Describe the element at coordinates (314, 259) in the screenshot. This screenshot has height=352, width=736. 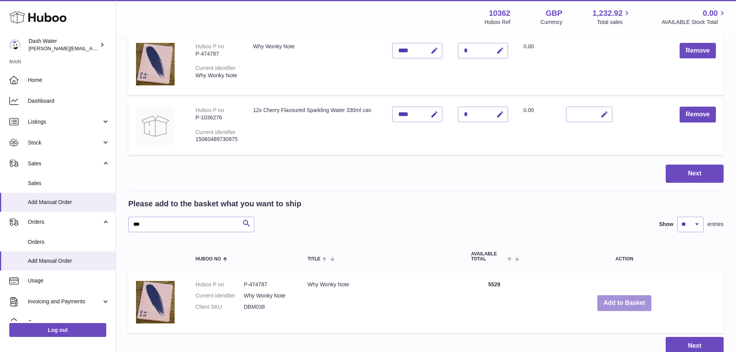
I see `span: Title` at that location.